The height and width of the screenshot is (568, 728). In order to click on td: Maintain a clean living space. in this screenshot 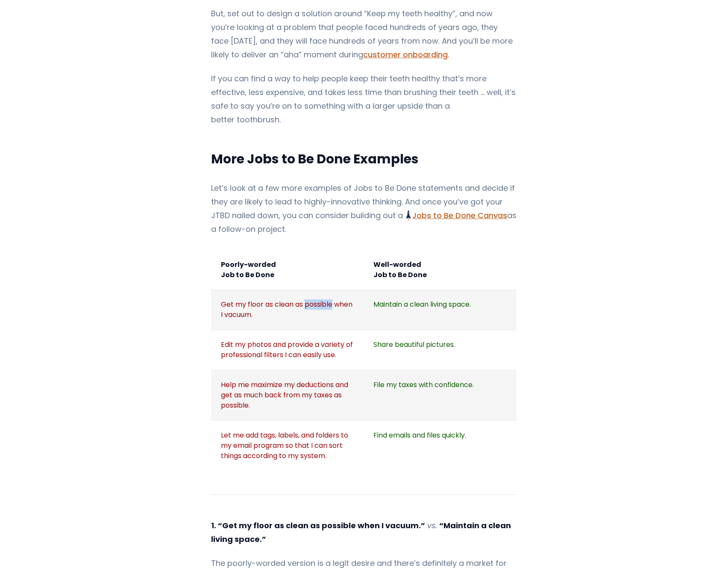, I will do `click(440, 310)`.